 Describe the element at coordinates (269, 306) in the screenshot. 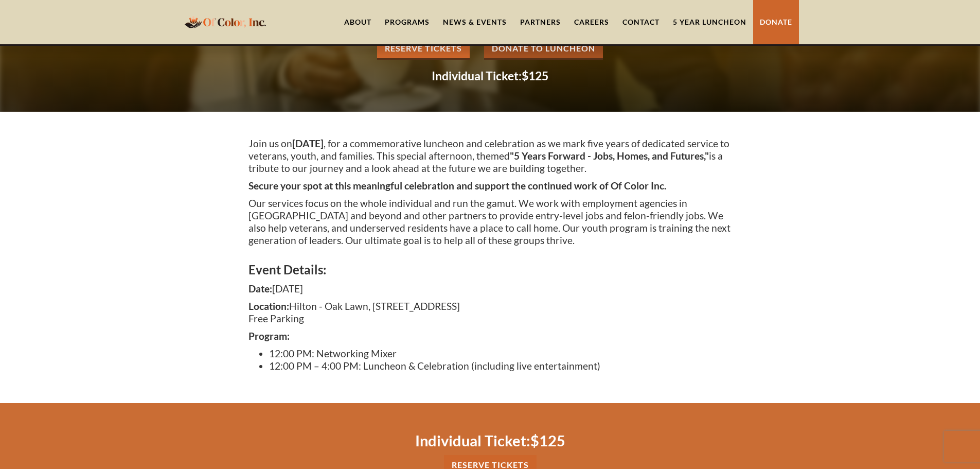

I see `strong: Location:` at that location.